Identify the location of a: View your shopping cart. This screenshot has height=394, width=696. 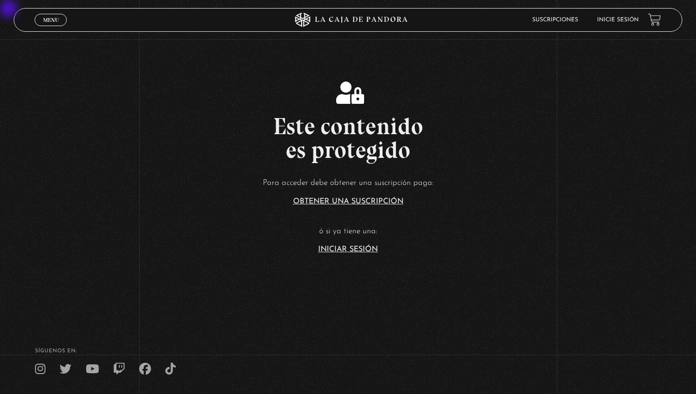
(655, 19).